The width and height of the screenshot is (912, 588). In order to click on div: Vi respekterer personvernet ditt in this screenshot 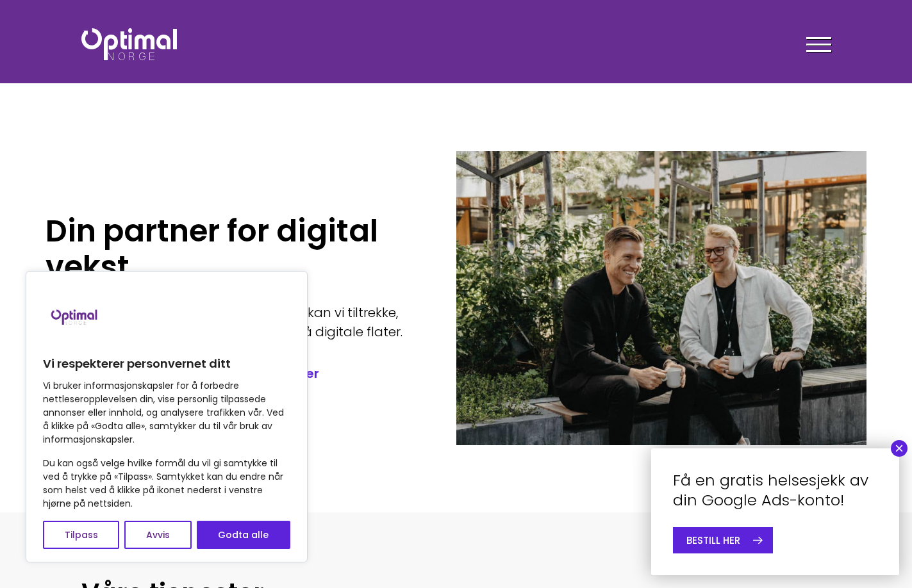, I will do `click(166, 417)`.